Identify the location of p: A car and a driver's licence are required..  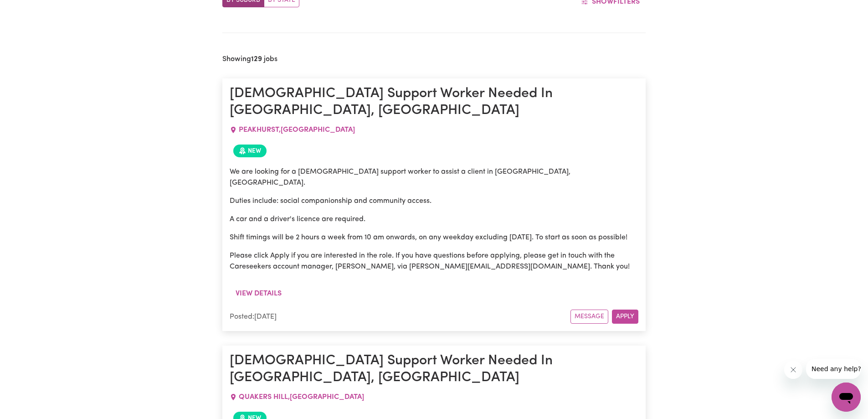
(434, 219).